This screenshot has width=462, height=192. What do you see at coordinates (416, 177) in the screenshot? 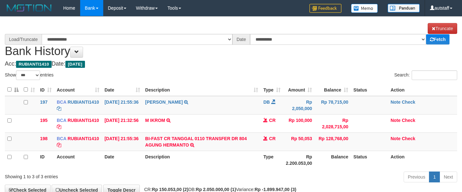
I see `a: Previous` at bounding box center [416, 177].